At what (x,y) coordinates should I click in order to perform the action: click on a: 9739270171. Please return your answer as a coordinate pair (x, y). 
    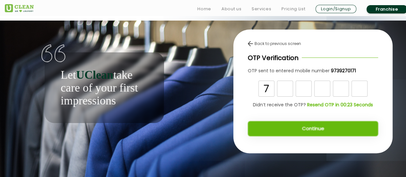
    Looking at the image, I should click on (343, 71).